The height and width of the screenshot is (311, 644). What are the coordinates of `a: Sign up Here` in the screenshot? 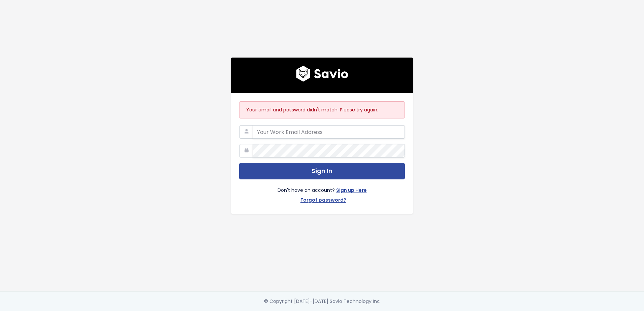 It's located at (351, 191).